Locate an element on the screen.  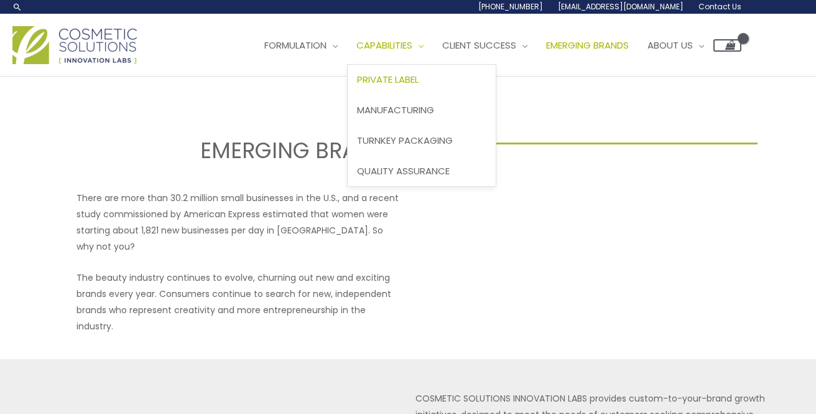
nav: Site Navigation is located at coordinates (493, 45).